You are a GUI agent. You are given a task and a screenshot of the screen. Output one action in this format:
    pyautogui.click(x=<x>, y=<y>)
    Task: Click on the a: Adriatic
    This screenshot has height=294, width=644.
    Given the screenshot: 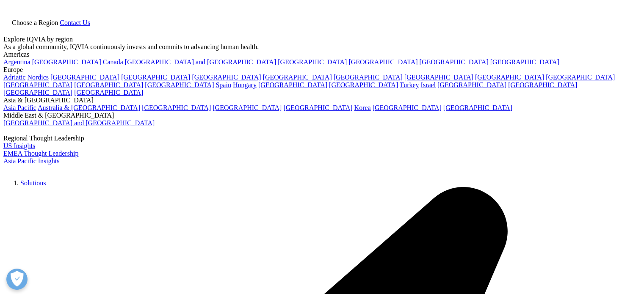 What is the action you would take?
    pyautogui.click(x=14, y=77)
    